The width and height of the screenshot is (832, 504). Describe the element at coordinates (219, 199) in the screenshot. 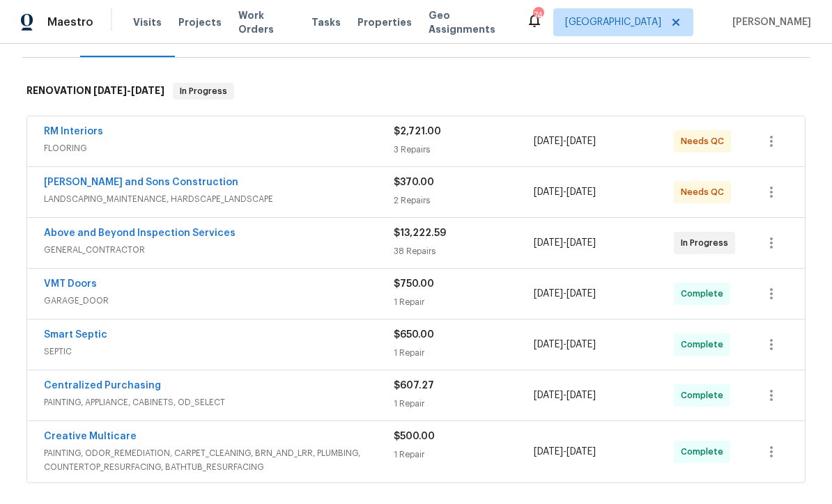

I see `span: LANDSCAPING_MAINTENANCE, HARDSCAPE_LANDSCAPE` at that location.